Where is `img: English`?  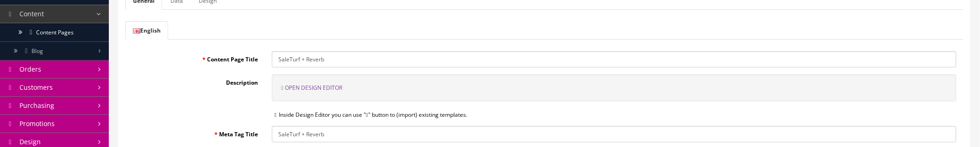
img: English is located at coordinates (137, 31).